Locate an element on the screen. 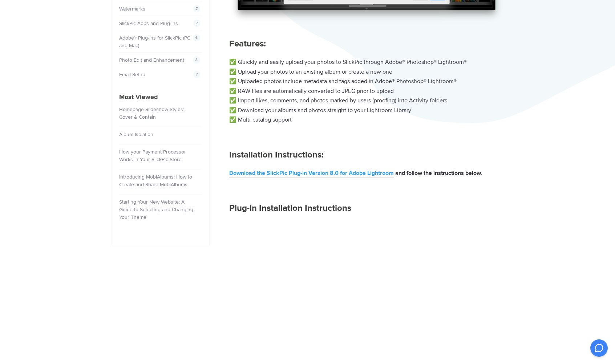 This screenshot has width=615, height=364. a: Adobe® Plug-Ins for SlickPic (PC and Mac) is located at coordinates (155, 41).